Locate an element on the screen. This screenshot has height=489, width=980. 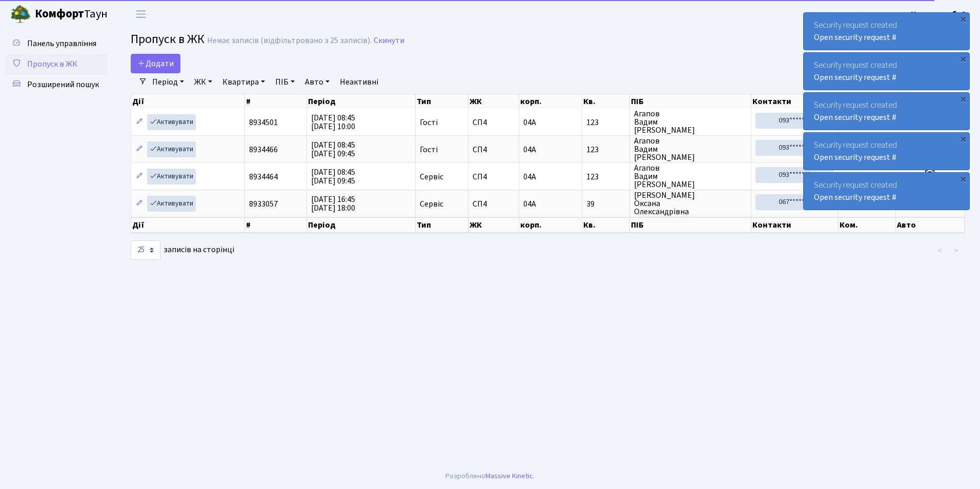
b: Консьєрж б. 4. is located at coordinates (939, 14).